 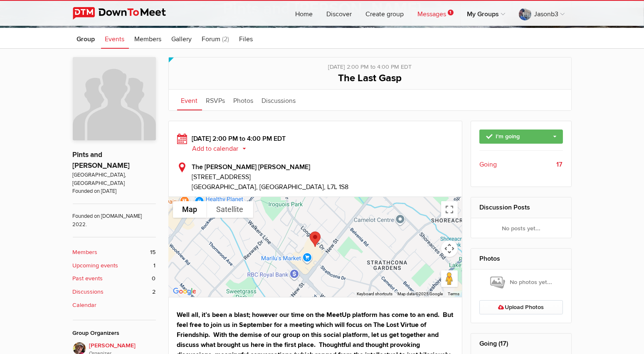 I want to click on a: RSVPs, so click(x=216, y=100).